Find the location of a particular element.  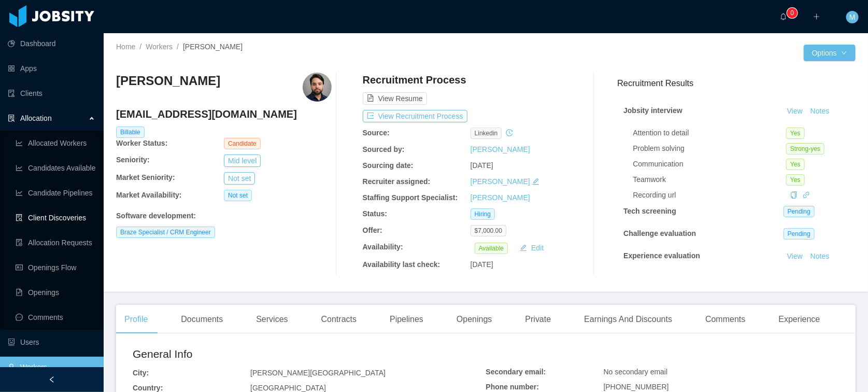

sup: 0 is located at coordinates (792, 13).